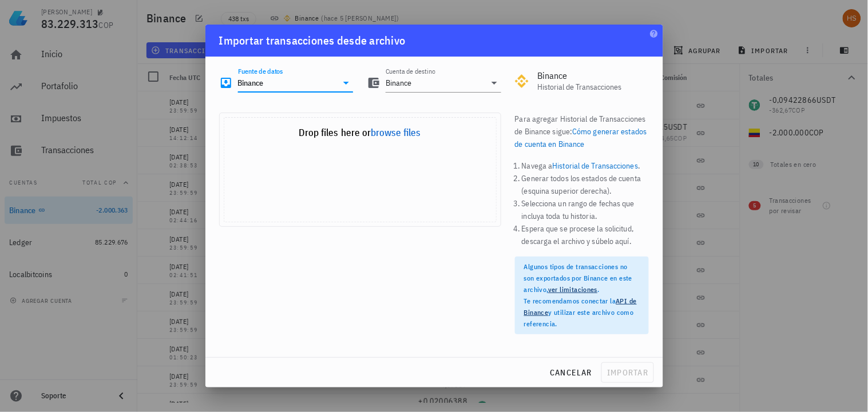 Image resolution: width=868 pixels, height=412 pixels. What do you see at coordinates (570, 373) in the screenshot?
I see `span: cancelar` at bounding box center [570, 373].